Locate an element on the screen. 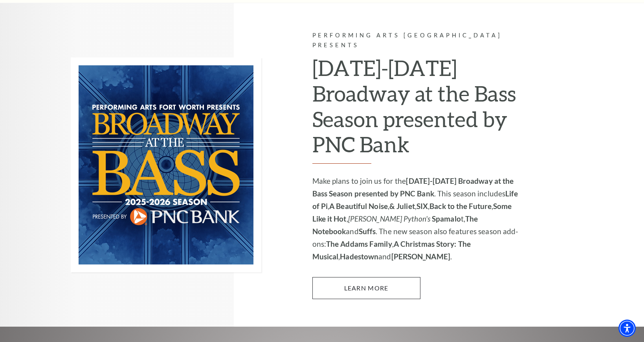 The width and height of the screenshot is (644, 342). strong: The Addams Family is located at coordinates (359, 244).